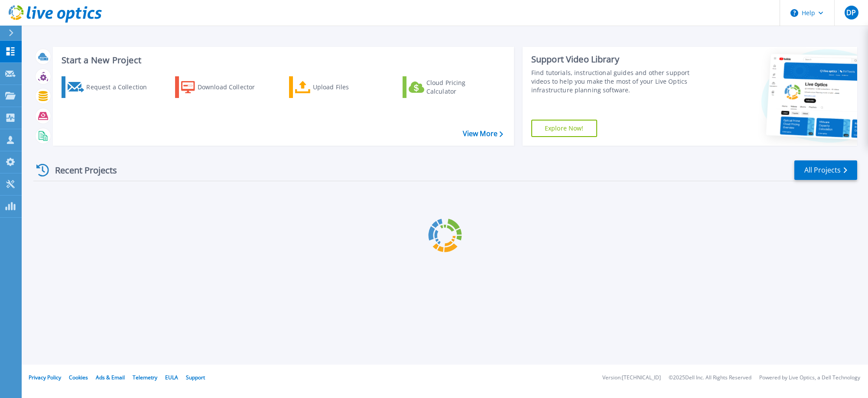 The width and height of the screenshot is (868, 398). Describe the element at coordinates (450, 87) in the screenshot. I see `a: Cloud Pricing Calculator` at that location.